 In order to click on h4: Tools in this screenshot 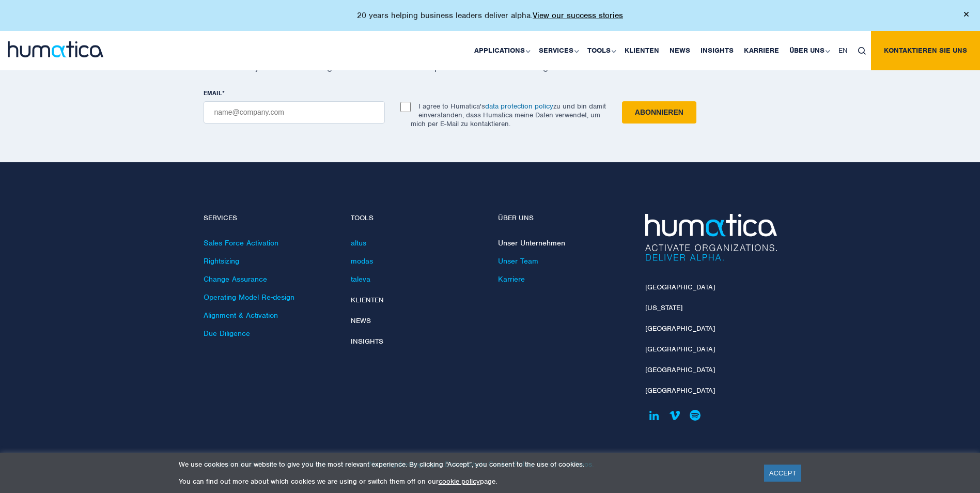, I will do `click(417, 218)`.